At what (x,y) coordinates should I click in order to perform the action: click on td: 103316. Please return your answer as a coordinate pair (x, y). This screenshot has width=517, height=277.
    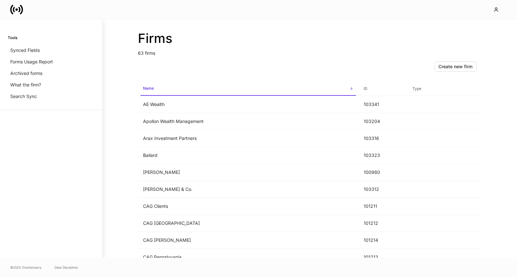
    Looking at the image, I should click on (383, 138).